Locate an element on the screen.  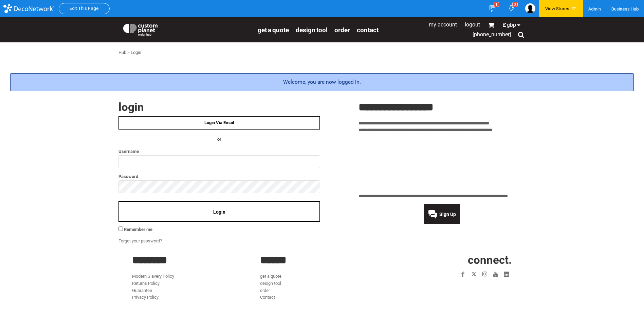
div: Welcome, you are now logged in. is located at coordinates (322, 82).